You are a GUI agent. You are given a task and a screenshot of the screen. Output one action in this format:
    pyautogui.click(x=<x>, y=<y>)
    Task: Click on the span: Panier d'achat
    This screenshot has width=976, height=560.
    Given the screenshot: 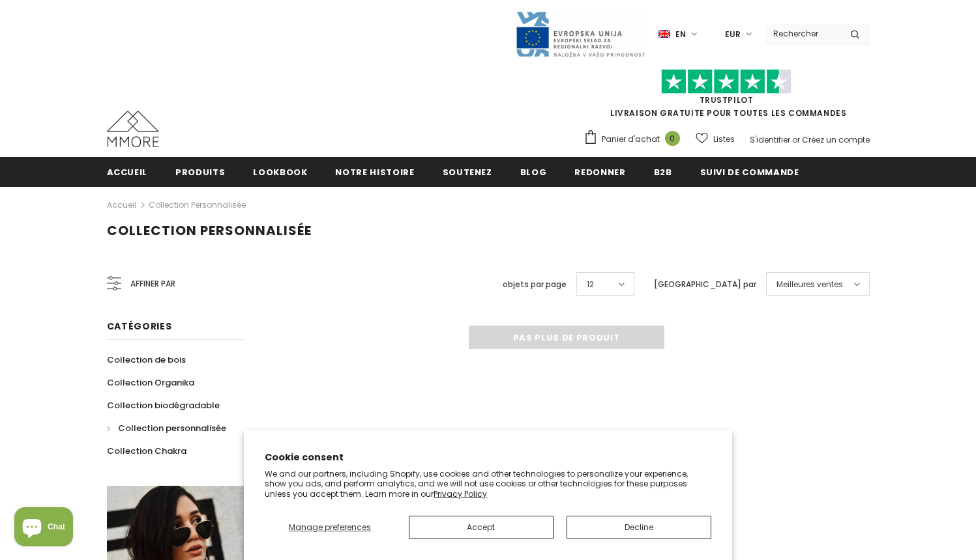 What is the action you would take?
    pyautogui.click(x=631, y=140)
    